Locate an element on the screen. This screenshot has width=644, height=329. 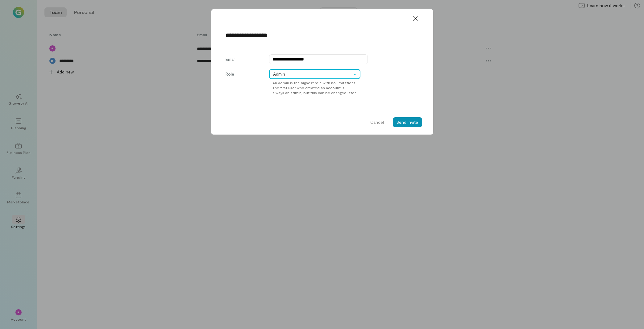
label: Email is located at coordinates (244, 60).